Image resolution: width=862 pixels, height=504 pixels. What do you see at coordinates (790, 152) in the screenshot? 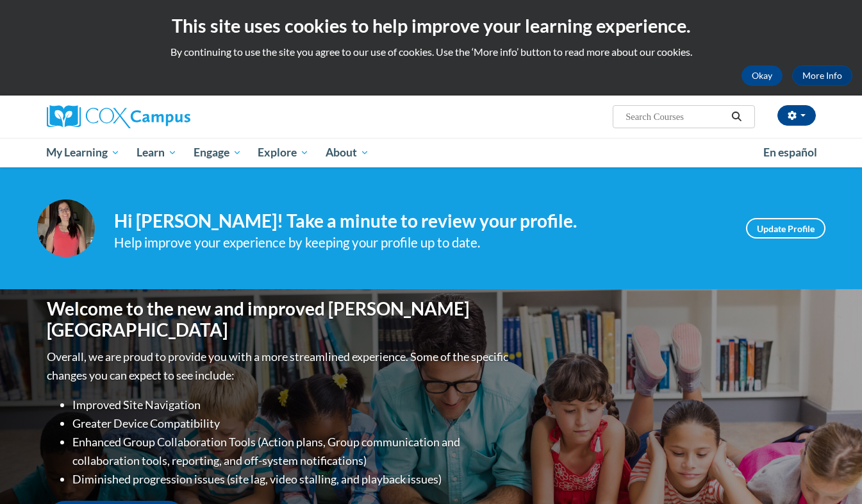
I see `a: En español` at bounding box center [790, 152].